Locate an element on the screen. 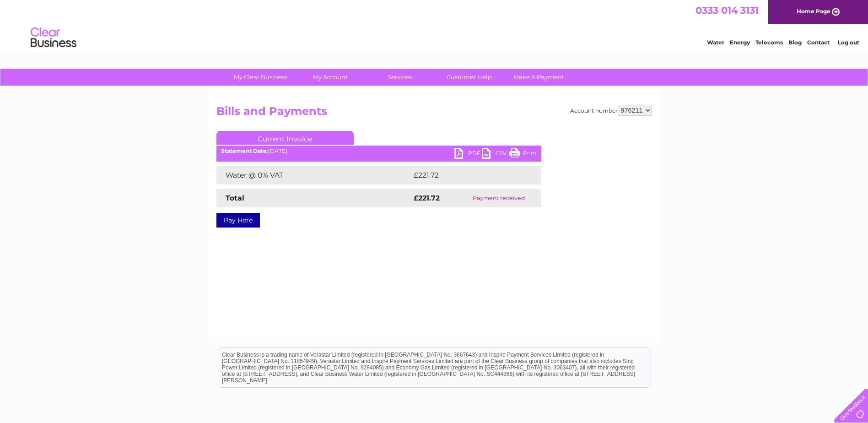 Image resolution: width=868 pixels, height=423 pixels. td: £221.72 is located at coordinates (468, 176).